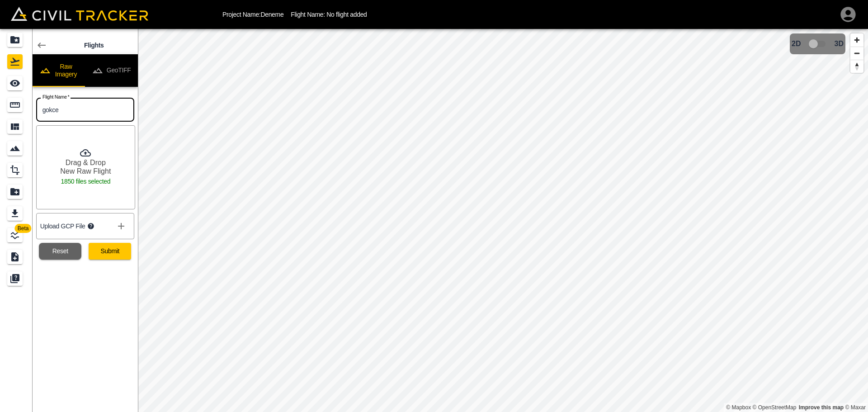 The image size is (868, 412). Describe the element at coordinates (738, 408) in the screenshot. I see `a: Mapbox` at that location.